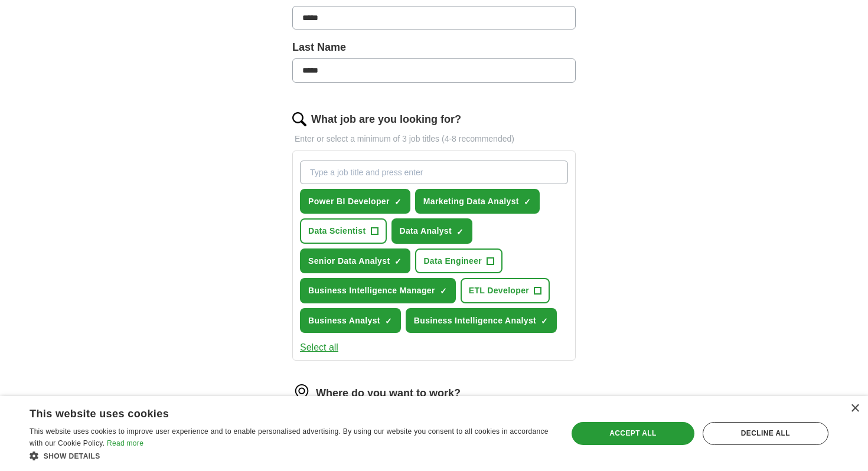  I want to click on button: Senior Data Analyst✓, so click(355, 261).